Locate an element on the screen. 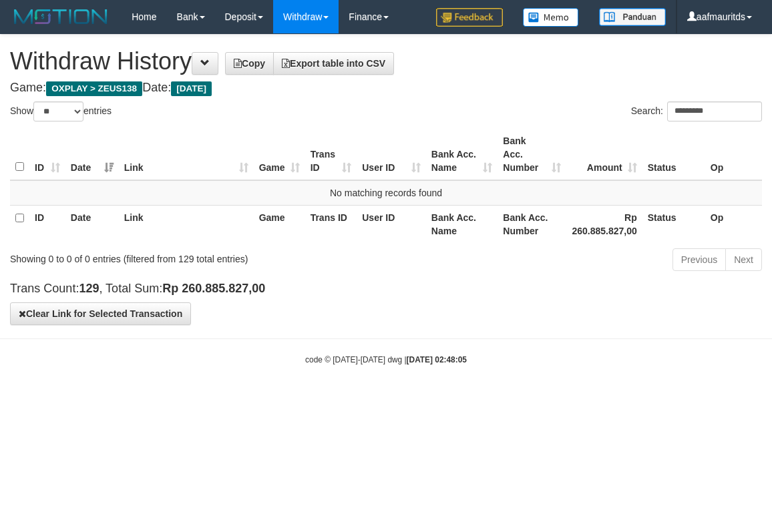 This screenshot has height=532, width=772. th: Amount: activate to sort column ascending is located at coordinates (604, 154).